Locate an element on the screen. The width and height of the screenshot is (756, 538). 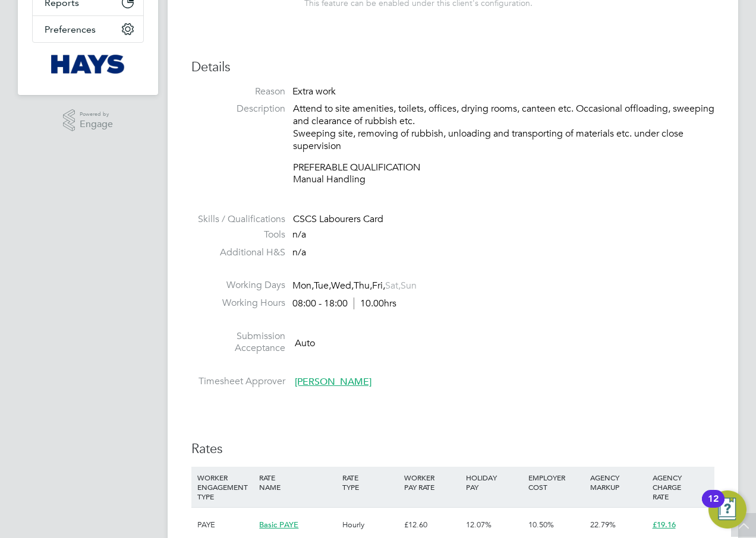
div: CSCS Labourers Card is located at coordinates (503, 219).